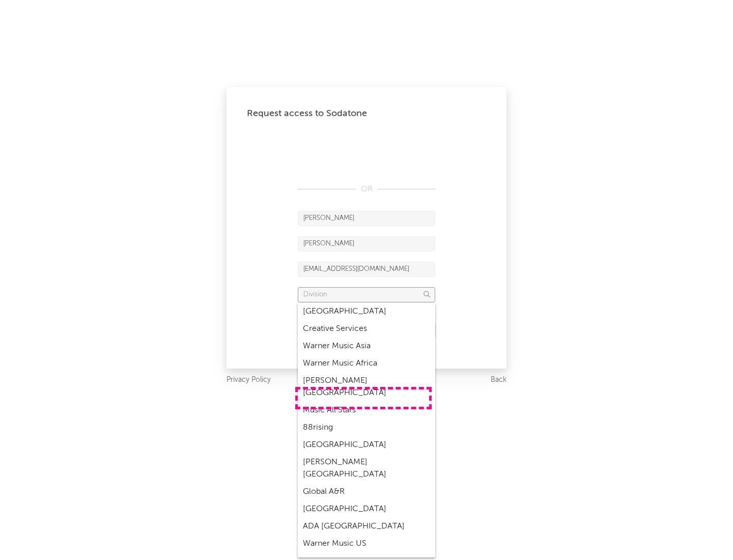 This screenshot has height=560, width=733. Describe the element at coordinates (367, 544) in the screenshot. I see `div: Warner Music US` at that location.